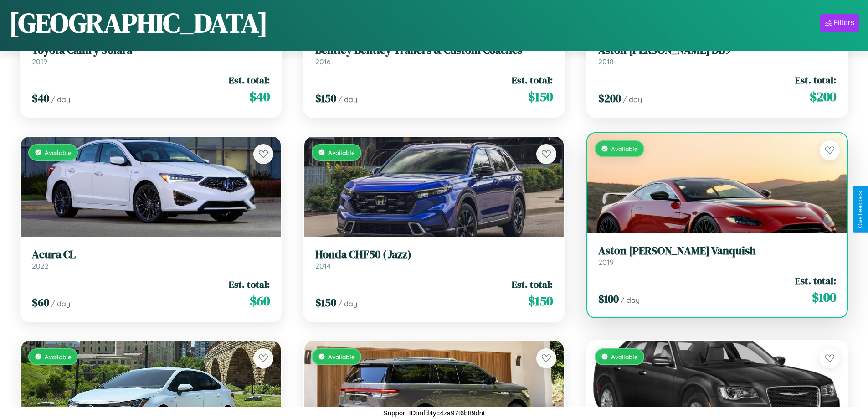 This screenshot has width=868, height=419. Describe the element at coordinates (839, 23) in the screenshot. I see `button: Filters` at that location.